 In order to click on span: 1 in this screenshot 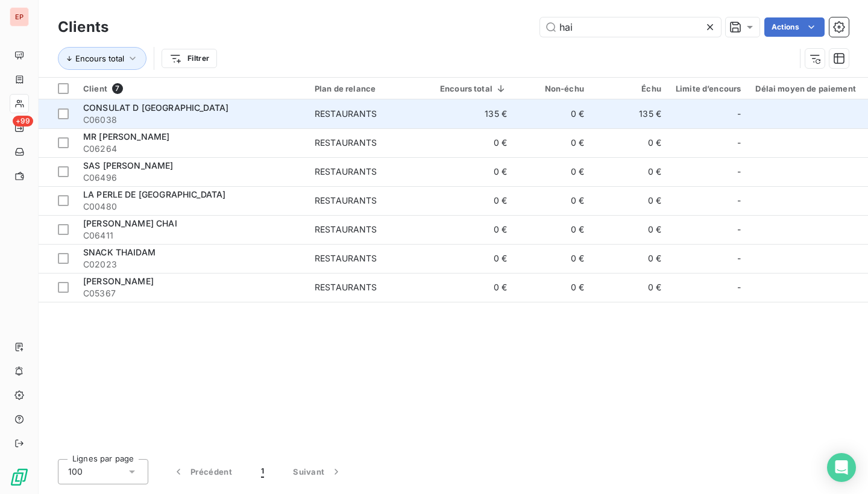, I will do `click(262, 472)`.